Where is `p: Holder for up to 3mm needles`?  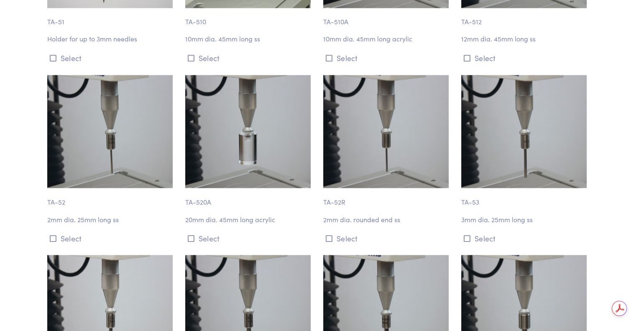 p: Holder for up to 3mm needles is located at coordinates (111, 39).